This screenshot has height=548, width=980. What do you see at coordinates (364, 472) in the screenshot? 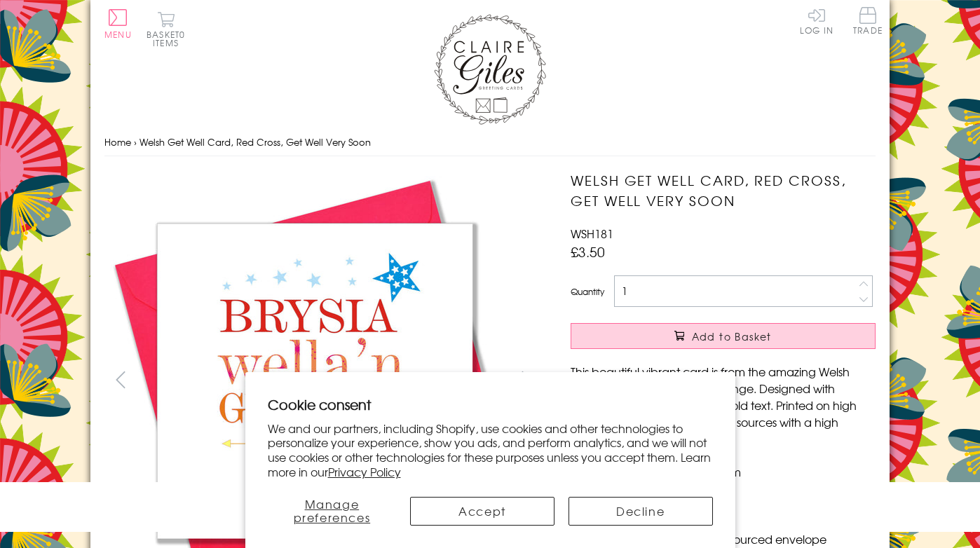
I see `a: Privacy Policy` at bounding box center [364, 472].